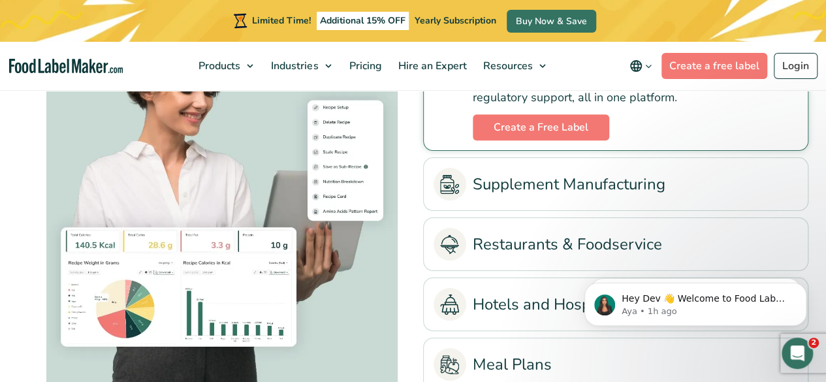 The height and width of the screenshot is (382, 826). I want to click on li: Hotels and Hospitality, so click(615, 304).